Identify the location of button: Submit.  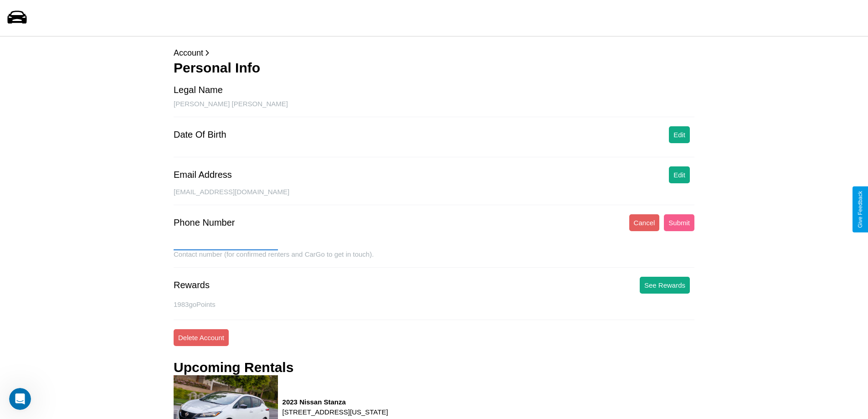
(679, 222).